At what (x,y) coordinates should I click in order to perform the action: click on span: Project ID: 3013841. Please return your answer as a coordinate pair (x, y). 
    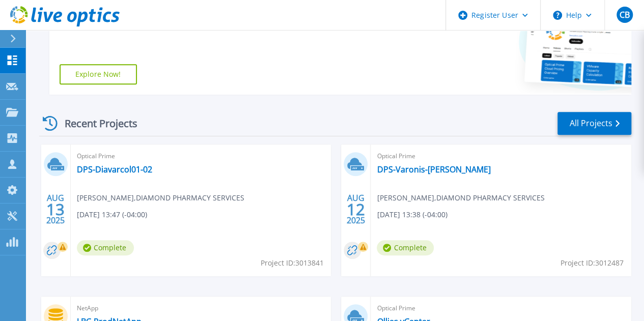
    Looking at the image, I should click on (291, 263).